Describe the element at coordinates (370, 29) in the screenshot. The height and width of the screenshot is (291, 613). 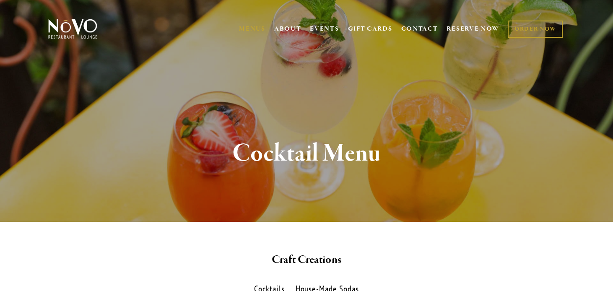
I see `a: GIFT CARDS` at that location.